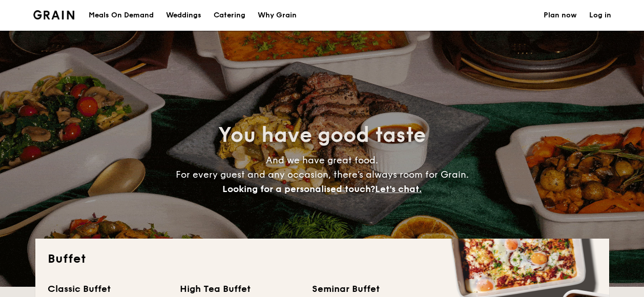  Describe the element at coordinates (54, 15) in the screenshot. I see `img: Grain` at that location.